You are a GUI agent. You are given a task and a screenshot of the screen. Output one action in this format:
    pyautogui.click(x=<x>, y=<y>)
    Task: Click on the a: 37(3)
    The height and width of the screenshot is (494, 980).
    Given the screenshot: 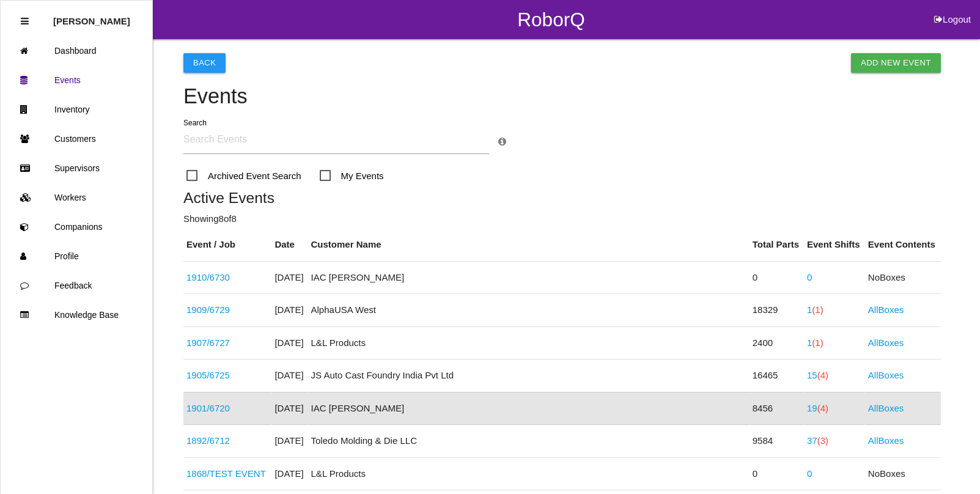 What is the action you would take?
    pyautogui.click(x=817, y=441)
    